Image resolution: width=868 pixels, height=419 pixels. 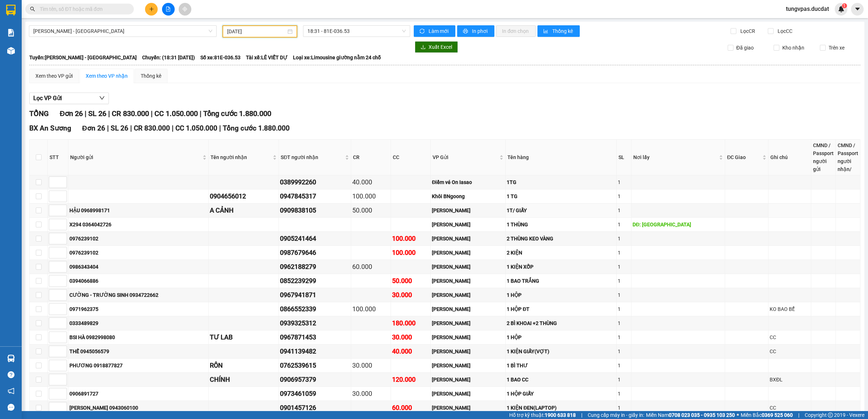 I want to click on button: syncLàm mới, so click(x=434, y=31).